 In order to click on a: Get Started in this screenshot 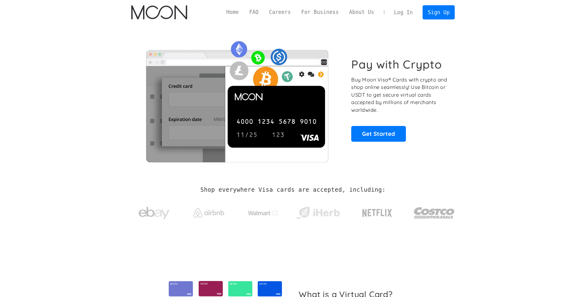, I will do `click(378, 134)`.